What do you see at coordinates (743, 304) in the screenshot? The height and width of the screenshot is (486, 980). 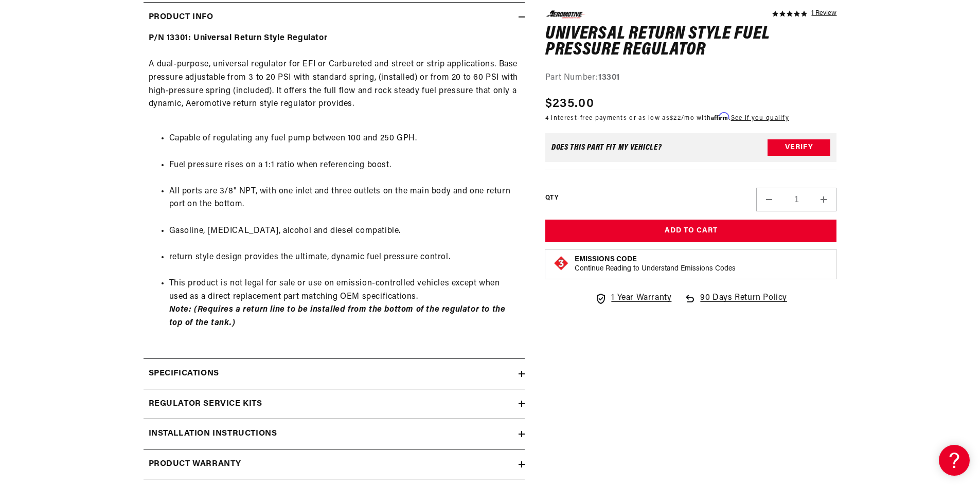 I see `span: 90 Days Return Policy` at bounding box center [743, 304].